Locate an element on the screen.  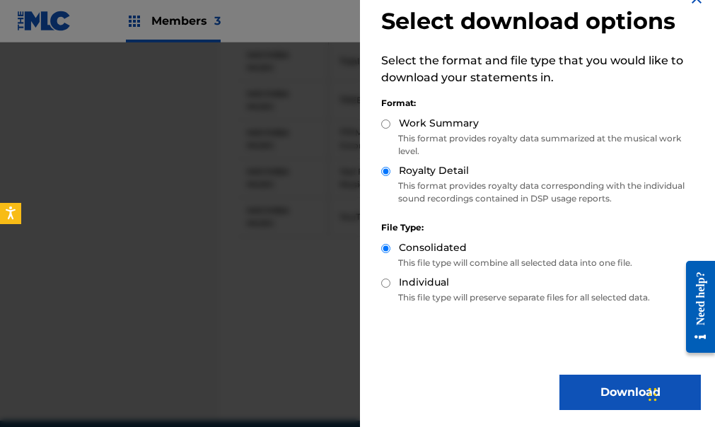
div: Chat Widget is located at coordinates (680, 393).